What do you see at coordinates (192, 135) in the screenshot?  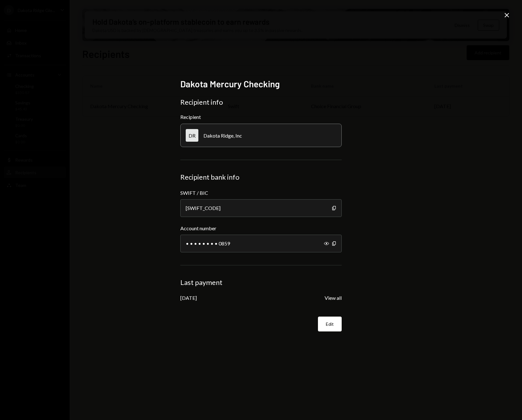 I see `div: DR` at bounding box center [192, 135].